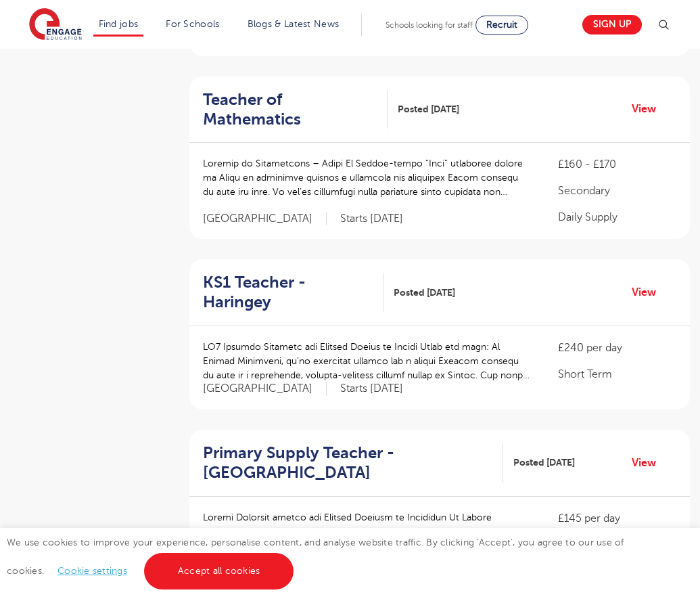 This screenshot has width=700, height=601. I want to click on a: Accept all cookies, so click(219, 571).